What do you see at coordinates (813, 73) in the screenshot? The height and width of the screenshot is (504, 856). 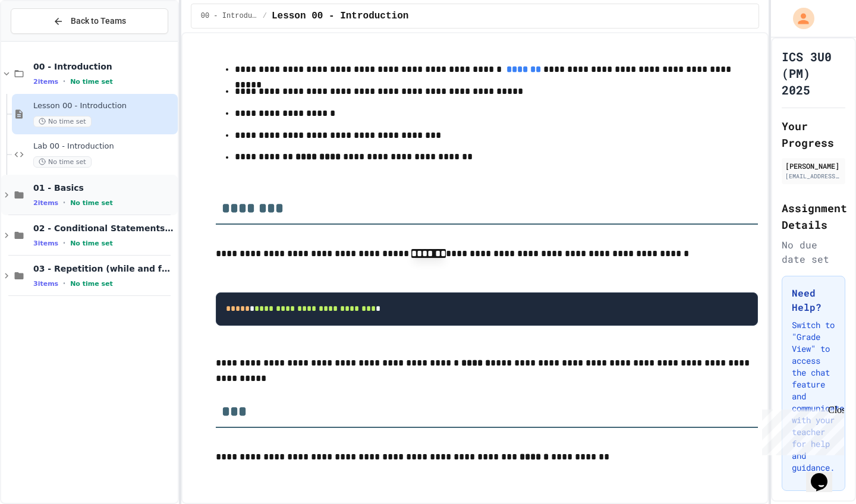 I see `h1: ICS 3U0 (PM) 2025` at bounding box center [813, 73].